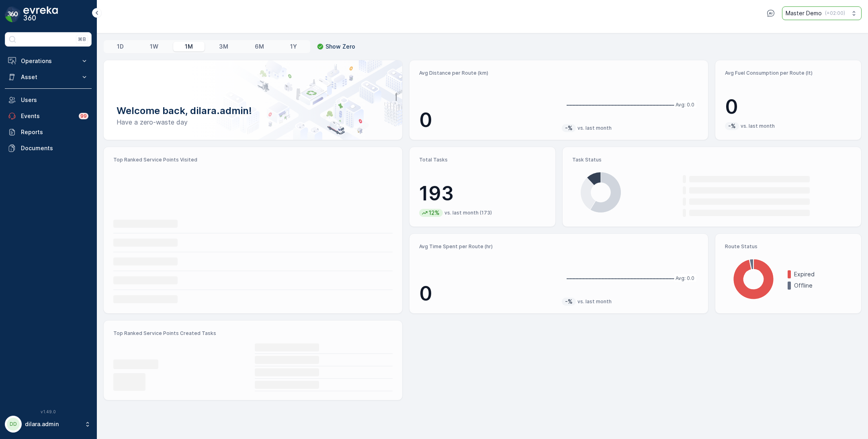 This screenshot has width=868, height=439. What do you see at coordinates (83, 116) in the screenshot?
I see `p: 99` at bounding box center [83, 116].